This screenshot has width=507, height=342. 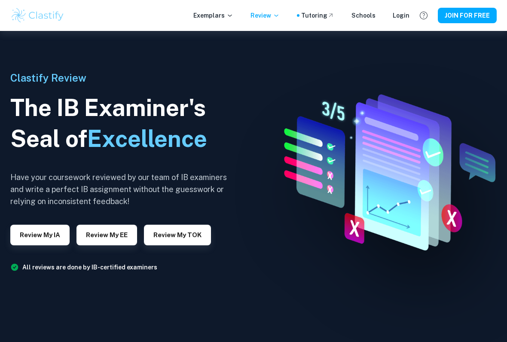 What do you see at coordinates (122, 78) in the screenshot?
I see `h6: Clastify Review` at bounding box center [122, 78].